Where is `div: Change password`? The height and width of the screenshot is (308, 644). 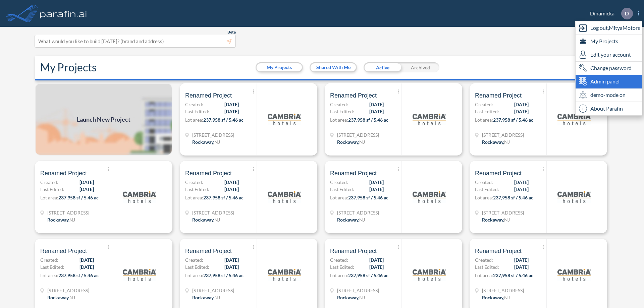 div: Change password is located at coordinates (609, 68).